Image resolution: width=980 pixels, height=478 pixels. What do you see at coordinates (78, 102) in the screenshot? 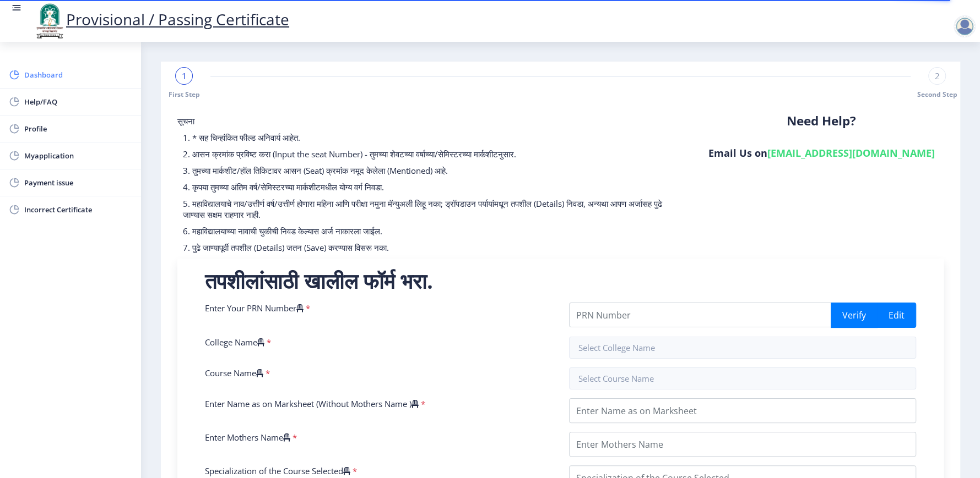
I see `span: Help/FAQ` at bounding box center [78, 102].